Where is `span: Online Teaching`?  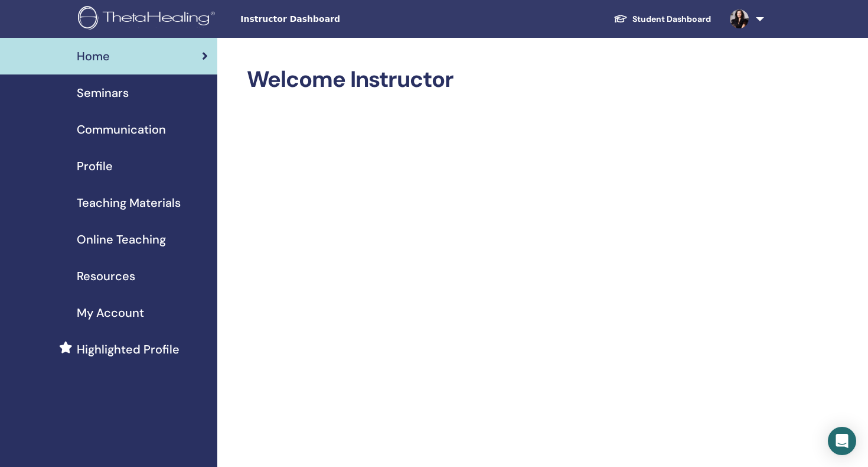
span: Online Teaching is located at coordinates (121, 239).